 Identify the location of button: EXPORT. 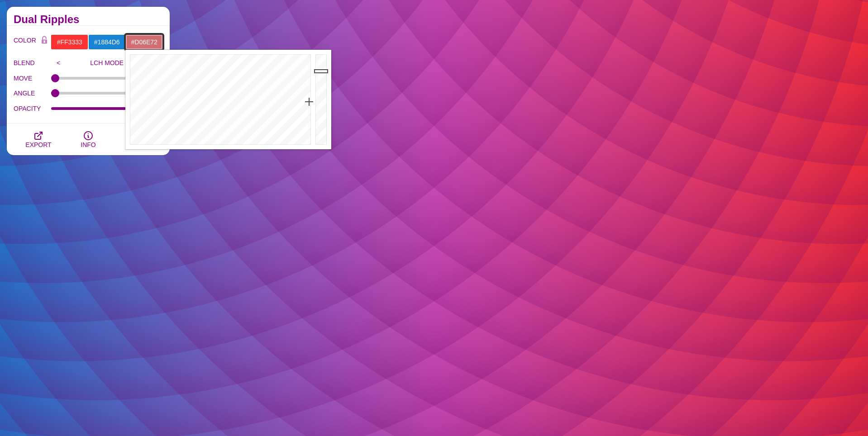
(39, 140).